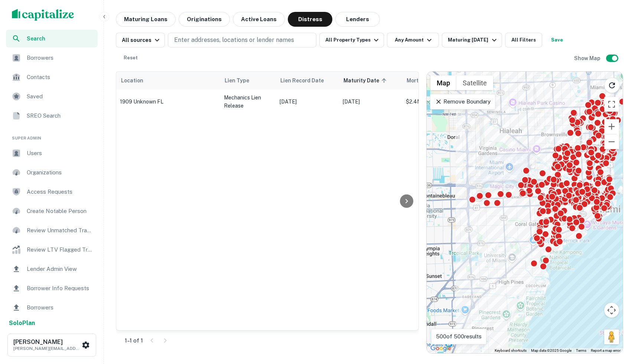 The image size is (635, 364). I want to click on a: Report a map error, so click(605, 350).